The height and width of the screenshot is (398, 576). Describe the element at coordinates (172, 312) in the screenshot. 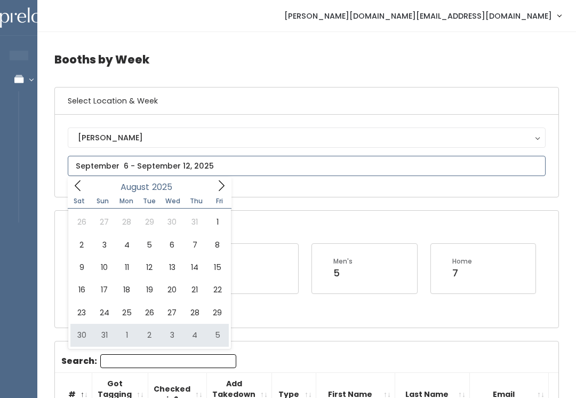

I see `span: August 27, 2025` at that location.